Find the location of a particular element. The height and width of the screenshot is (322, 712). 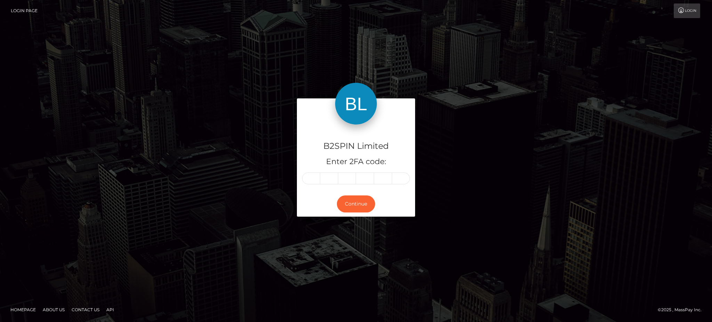

a: Contact Us is located at coordinates (86, 310).